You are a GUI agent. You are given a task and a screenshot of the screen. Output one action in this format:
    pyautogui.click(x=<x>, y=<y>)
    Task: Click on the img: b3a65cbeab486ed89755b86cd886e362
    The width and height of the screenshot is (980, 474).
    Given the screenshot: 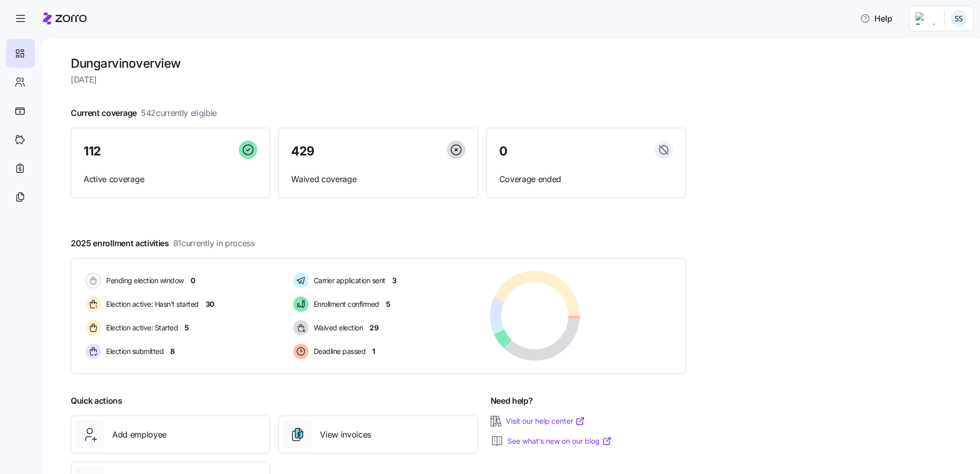 What is the action you would take?
    pyautogui.click(x=958, y=18)
    